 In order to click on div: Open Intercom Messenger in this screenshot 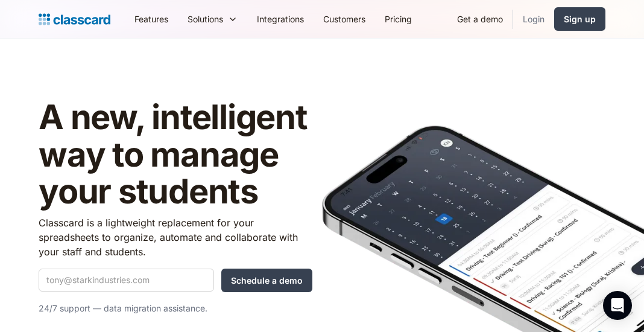, I will do `click(618, 305)`.